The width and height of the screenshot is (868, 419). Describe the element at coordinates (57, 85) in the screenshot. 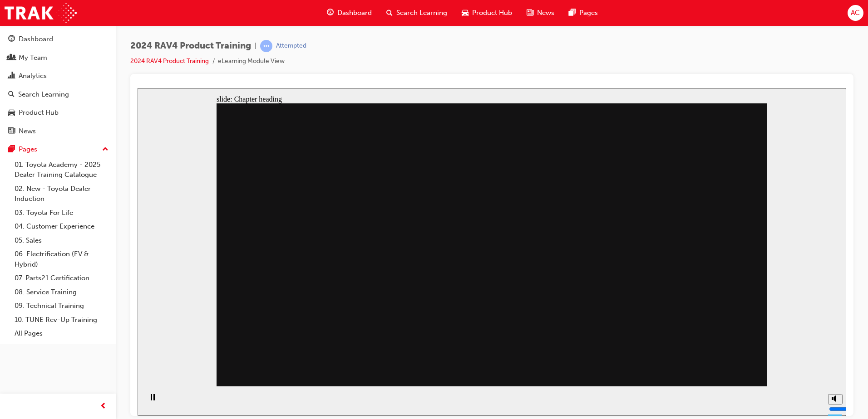

I see `button: DashboardMy TeamAnalyticsSearch LearningProduct HubNews` at that location.